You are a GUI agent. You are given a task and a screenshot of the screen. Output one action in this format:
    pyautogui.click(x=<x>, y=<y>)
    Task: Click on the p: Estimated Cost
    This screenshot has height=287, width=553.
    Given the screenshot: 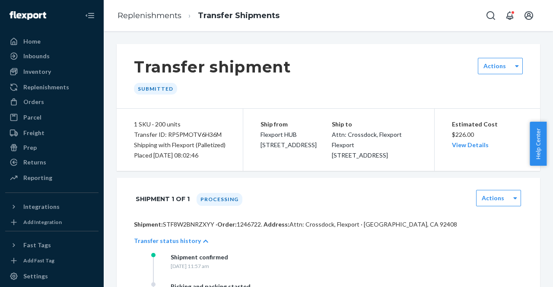 What is the action you would take?
    pyautogui.click(x=488, y=124)
    